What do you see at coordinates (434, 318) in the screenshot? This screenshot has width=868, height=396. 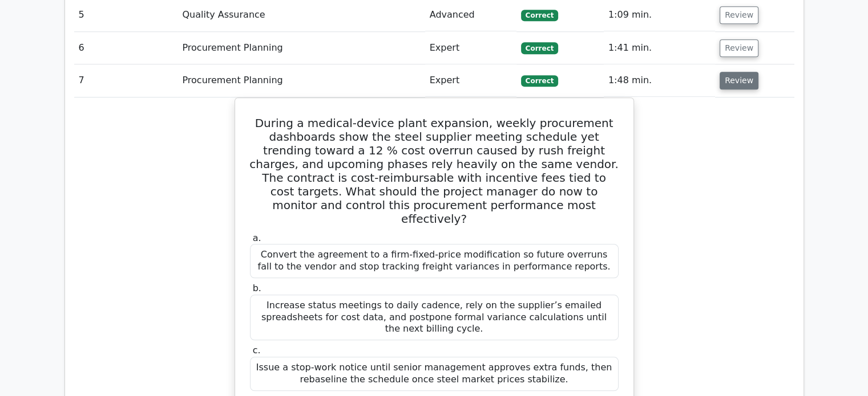 I see `div: Increase status meetings to daily cadence, rely on the supplier’s emailed spreadsheets for cost d...` at bounding box center [434, 318].